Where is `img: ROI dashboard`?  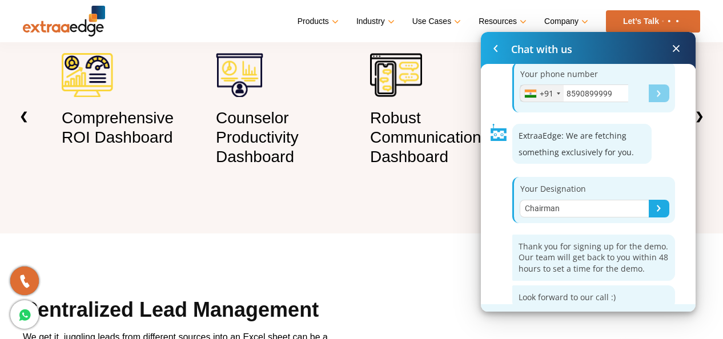
img: ROI dashboard is located at coordinates (87, 75).